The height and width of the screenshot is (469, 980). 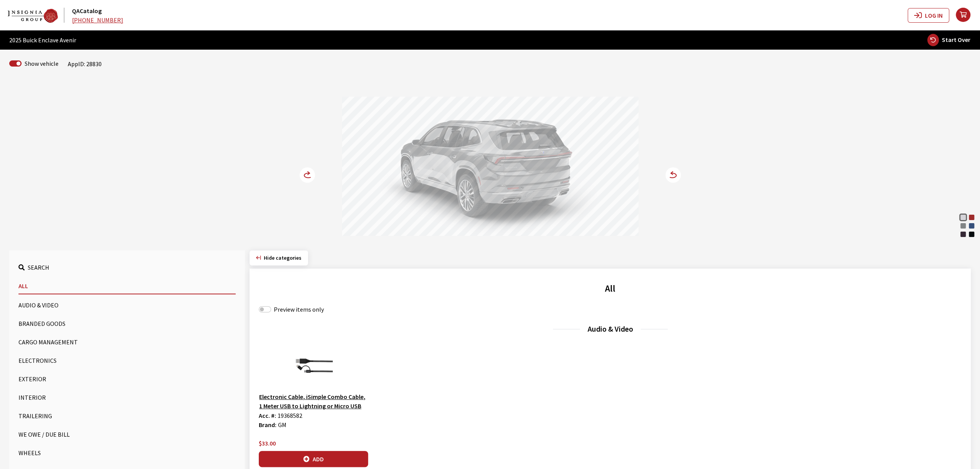 I want to click on button: Interior, so click(x=127, y=398).